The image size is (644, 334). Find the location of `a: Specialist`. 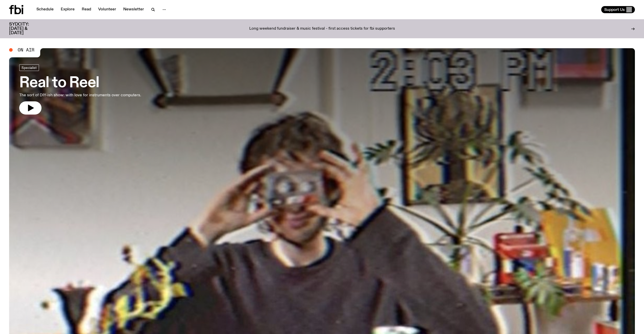

a: Specialist is located at coordinates (29, 68).